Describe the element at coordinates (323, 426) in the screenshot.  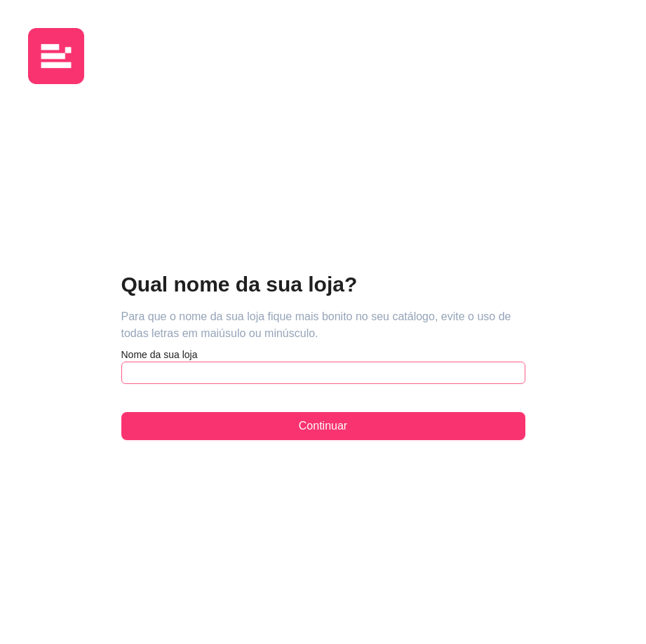
I see `span: Continuar` at that location.